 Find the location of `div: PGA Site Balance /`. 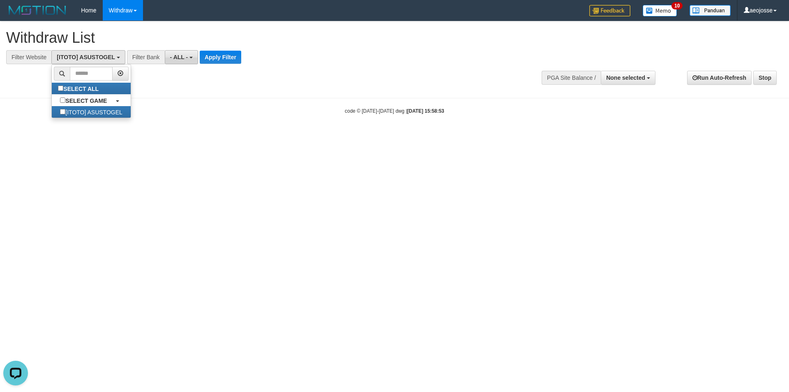

div: PGA Site Balance / is located at coordinates (571, 78).